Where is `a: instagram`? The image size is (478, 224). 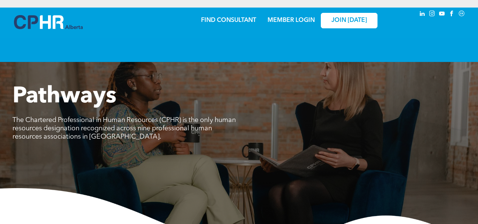
a: instagram is located at coordinates (432, 14).